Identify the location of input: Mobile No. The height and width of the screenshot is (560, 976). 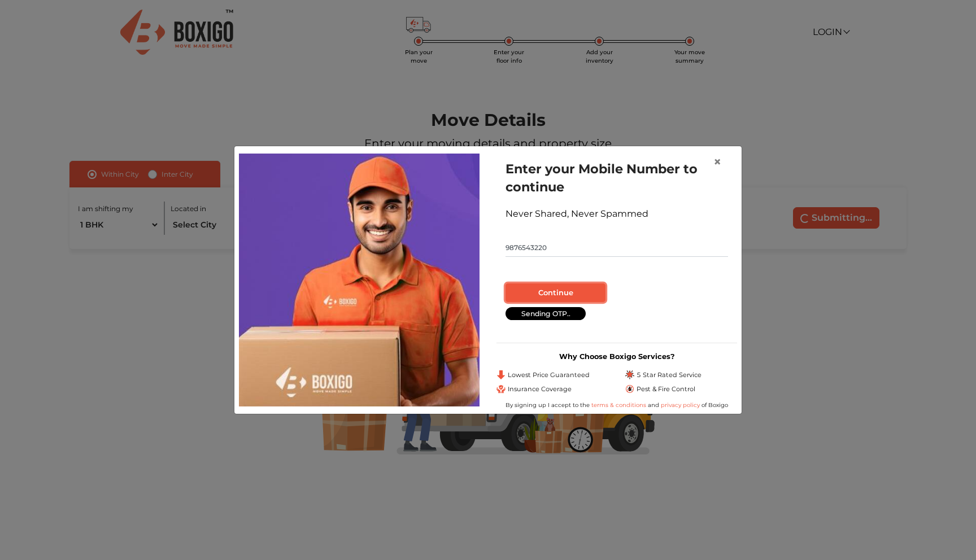
(617, 248).